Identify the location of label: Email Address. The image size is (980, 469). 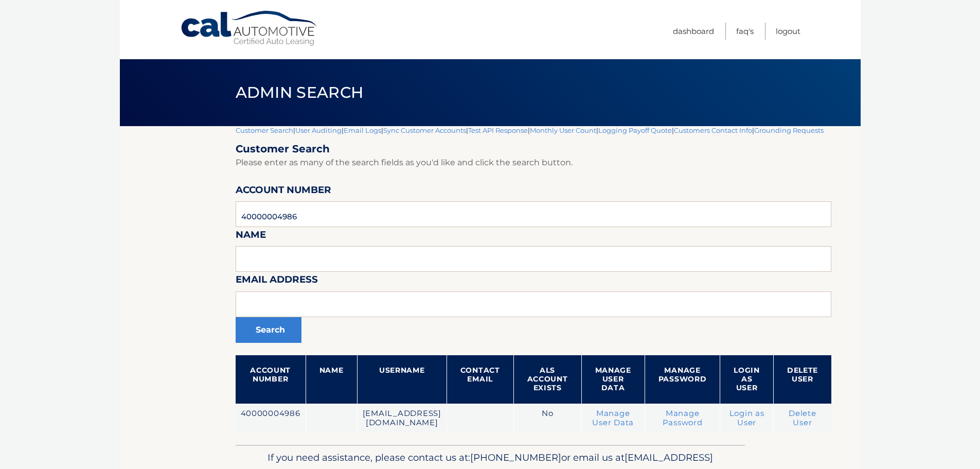
(277, 281).